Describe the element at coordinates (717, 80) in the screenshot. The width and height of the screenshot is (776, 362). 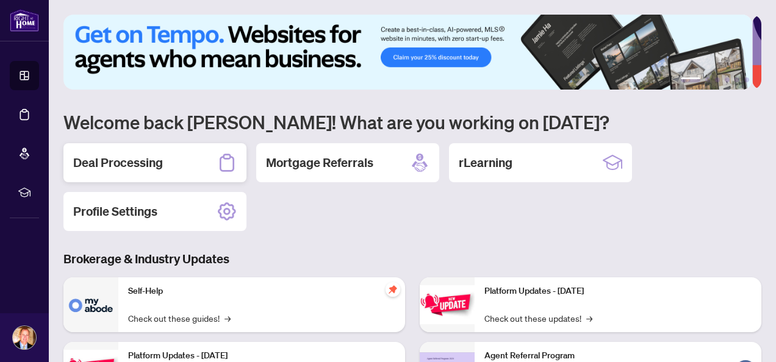
I see `button: 3` at that location.